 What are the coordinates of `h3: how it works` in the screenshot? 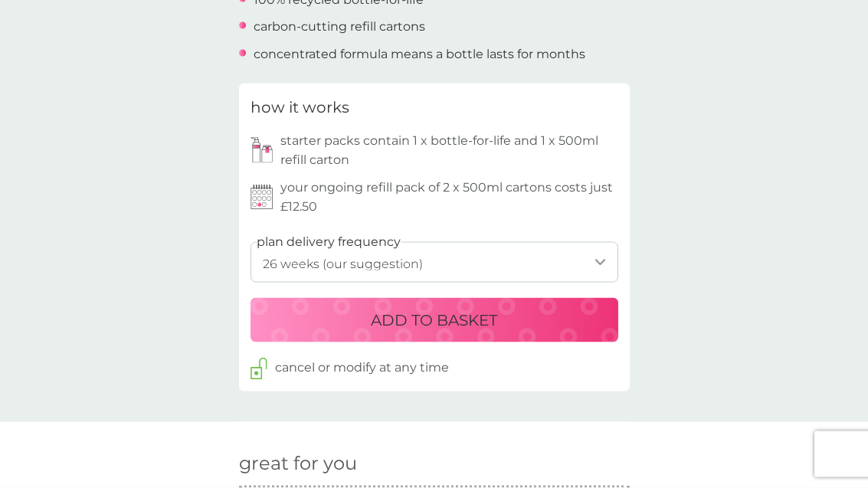 It's located at (300, 107).